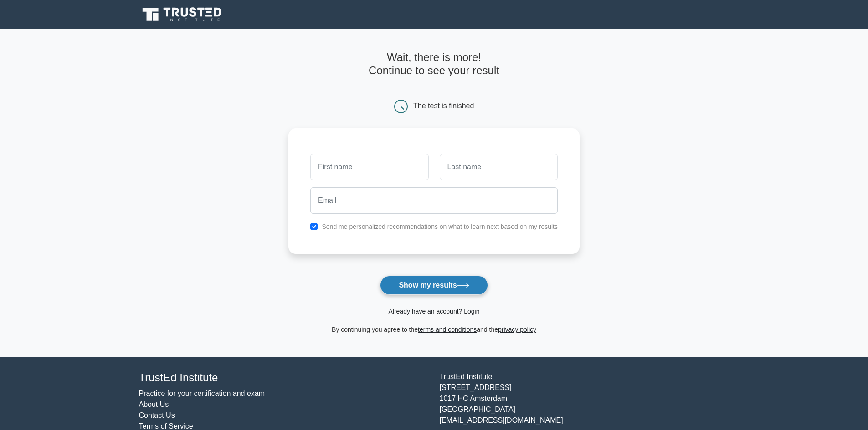  I want to click on a: Contact Us, so click(157, 415).